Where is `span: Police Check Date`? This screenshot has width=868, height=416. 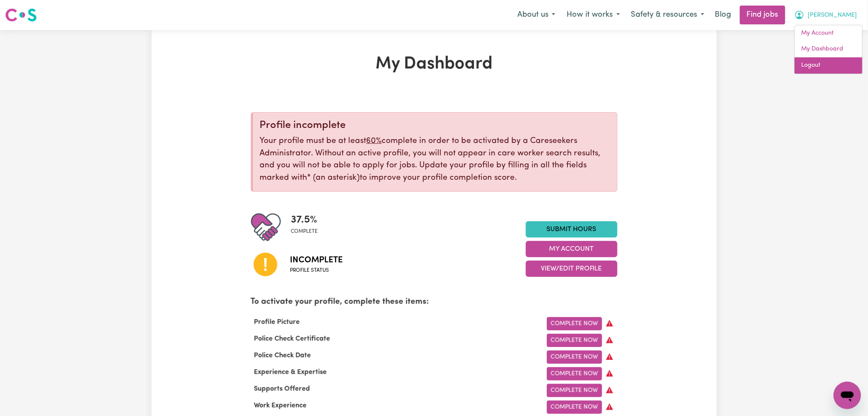 span: Police Check Date is located at coordinates (283, 355).